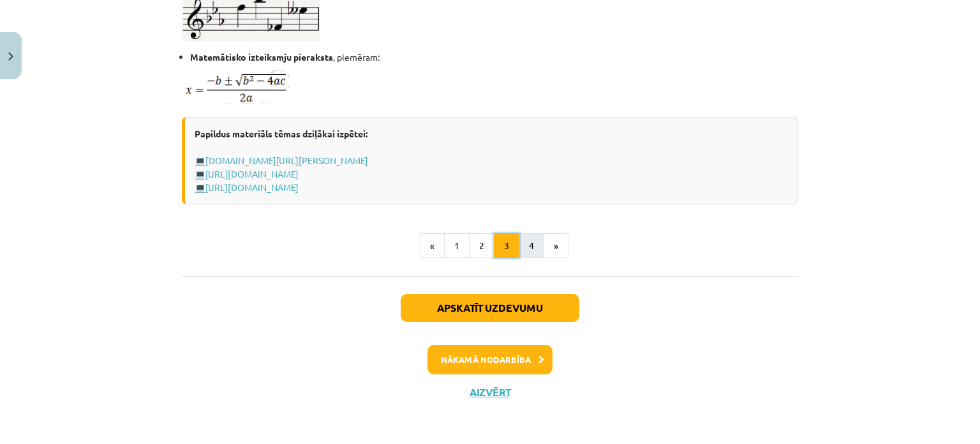 Image resolution: width=980 pixels, height=444 pixels. Describe the element at coordinates (490, 246) in the screenshot. I see `nav: Page navigation example` at that location.